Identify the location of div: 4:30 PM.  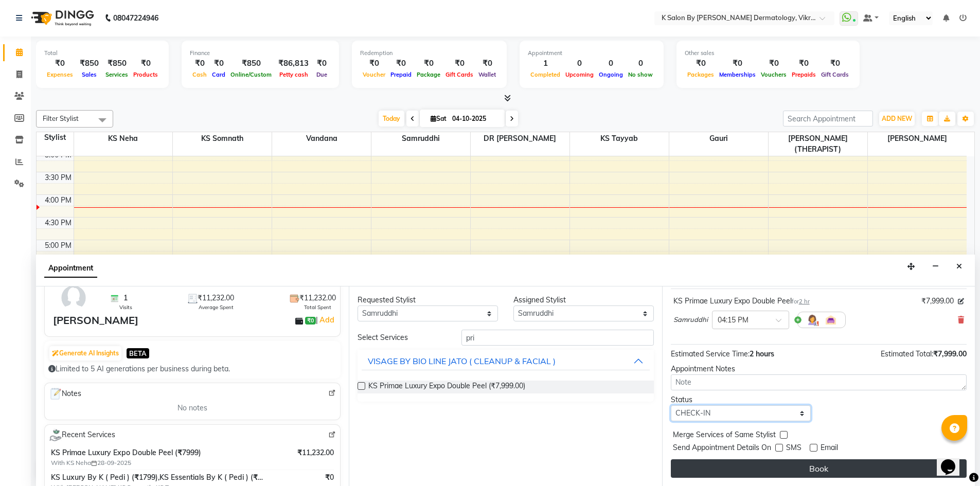
(59, 223).